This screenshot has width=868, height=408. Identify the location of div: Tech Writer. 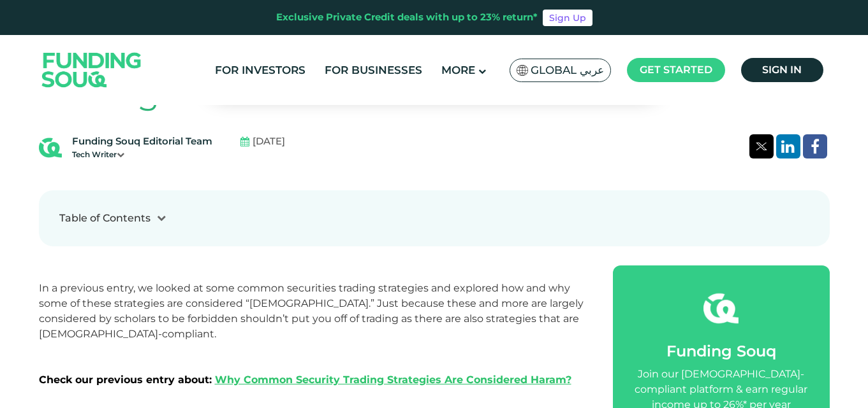
(142, 155).